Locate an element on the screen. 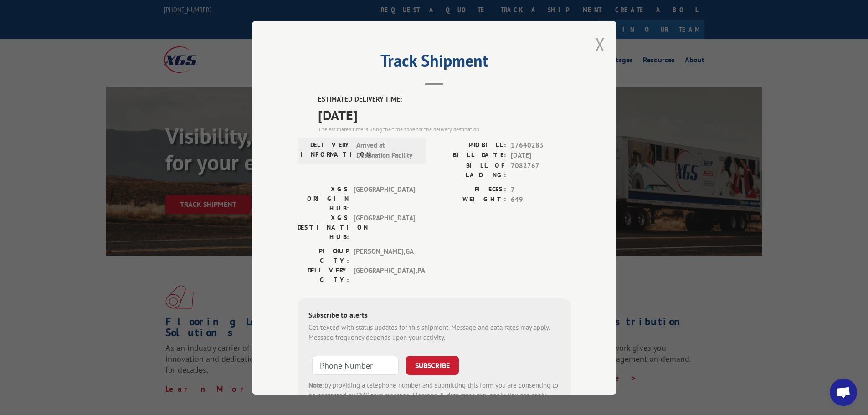 The width and height of the screenshot is (868, 415). div: Get texted with status updates for this shipment. Message and data rates may apply. Message frequ... is located at coordinates (434, 332).